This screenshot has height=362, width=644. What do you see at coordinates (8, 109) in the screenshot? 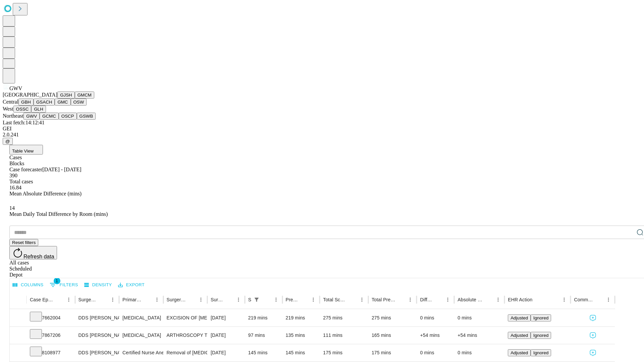
I see `span: West` at bounding box center [8, 109].